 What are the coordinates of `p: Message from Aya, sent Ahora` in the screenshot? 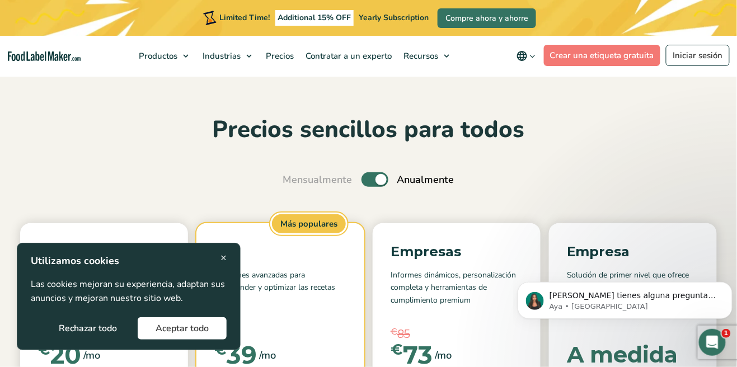 It's located at (121, 48).